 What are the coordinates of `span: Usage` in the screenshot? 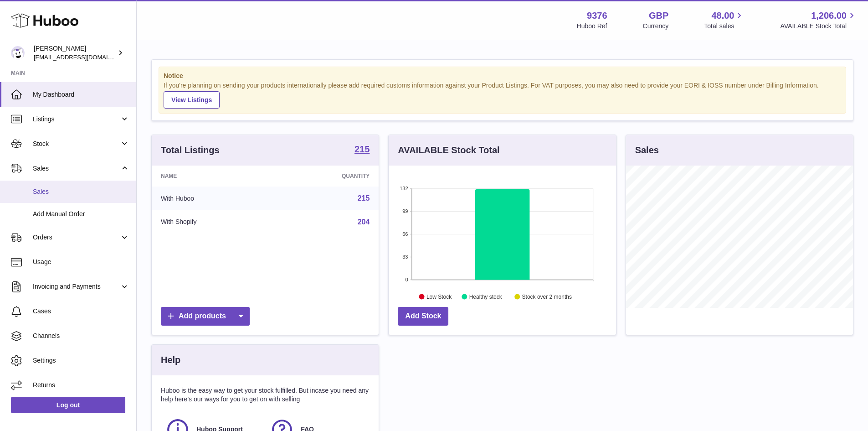 It's located at (81, 262).